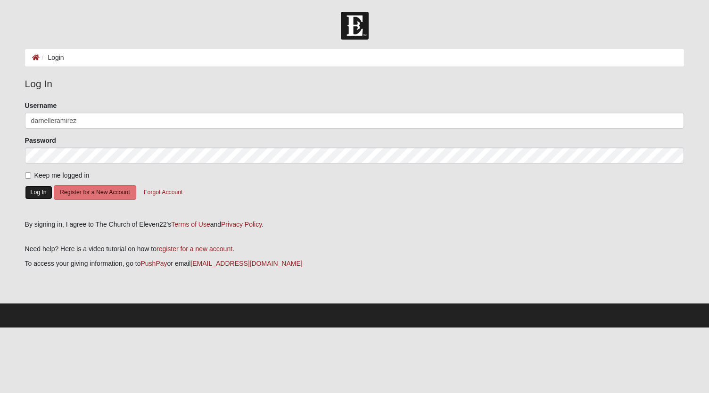 The height and width of the screenshot is (393, 709). What do you see at coordinates (62, 175) in the screenshot?
I see `span: Keep me logged in` at bounding box center [62, 175].